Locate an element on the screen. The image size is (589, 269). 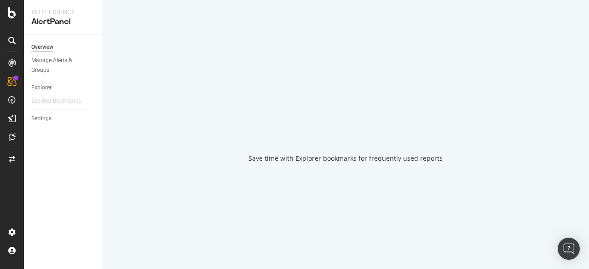
a: Overview is located at coordinates (63, 47).